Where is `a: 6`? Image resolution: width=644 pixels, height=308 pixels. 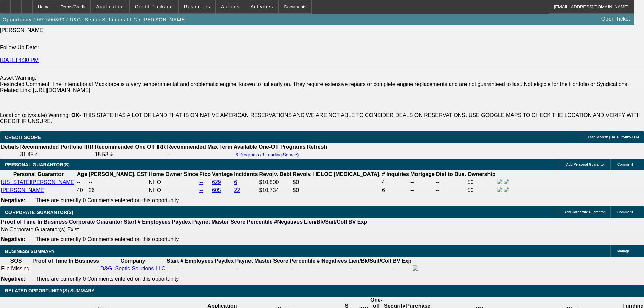 a: 6 is located at coordinates (235, 182).